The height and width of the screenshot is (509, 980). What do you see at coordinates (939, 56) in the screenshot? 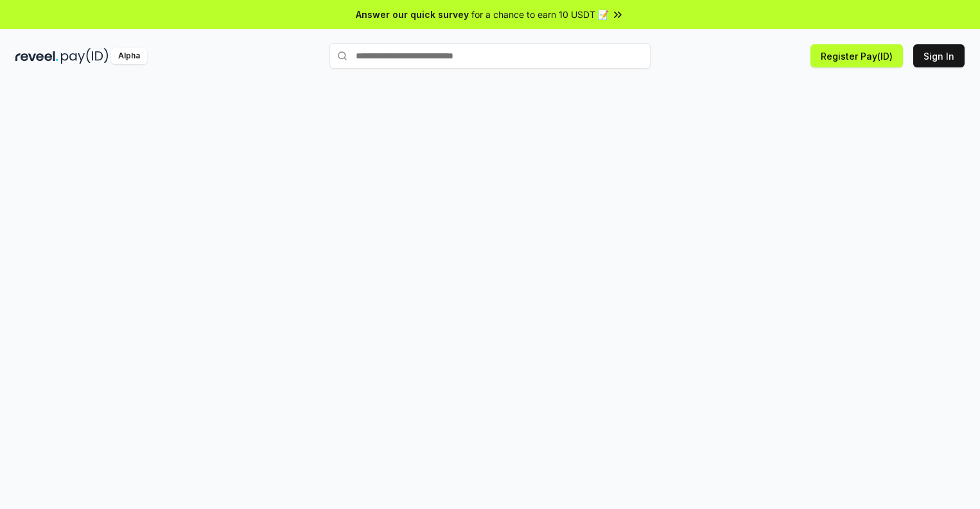
I see `button: Sign In` at bounding box center [939, 56].